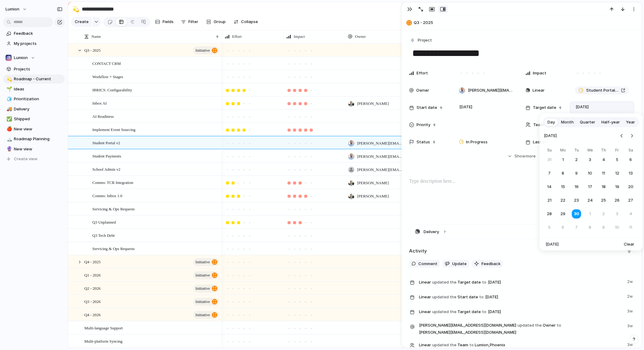  What do you see at coordinates (617, 160) in the screenshot?
I see `button: Friday, September 5th, 2025` at bounding box center [617, 160].